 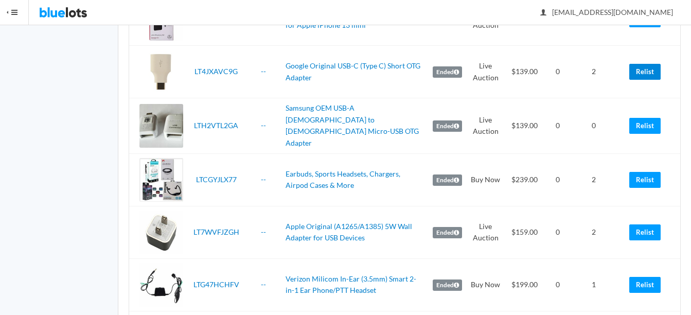 I want to click on a: Verizon Milicom In-Ear (3.5mm) Smart 2-in-1 Ear Phone/PTT Headset, so click(x=351, y=284).